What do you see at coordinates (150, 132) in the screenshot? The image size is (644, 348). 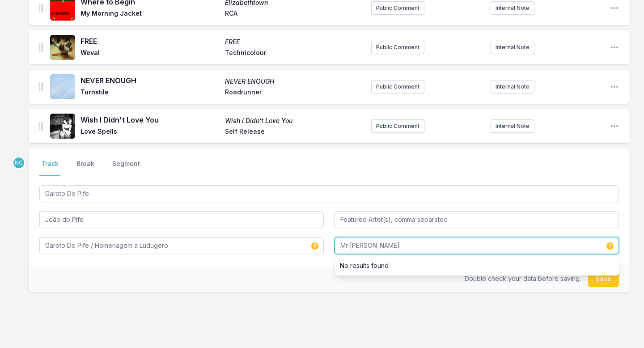 I see `span: Love Spells` at bounding box center [150, 132].